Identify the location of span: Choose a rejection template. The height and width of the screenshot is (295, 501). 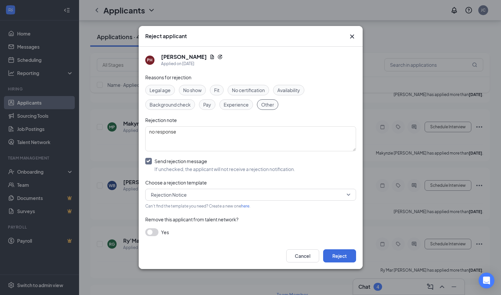
(176, 183).